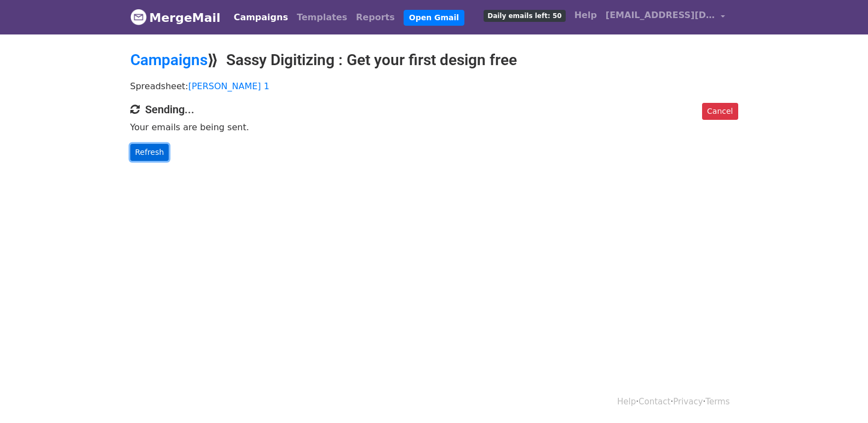 The height and width of the screenshot is (423, 868). What do you see at coordinates (717, 401) in the screenshot?
I see `a: Terms` at bounding box center [717, 401].